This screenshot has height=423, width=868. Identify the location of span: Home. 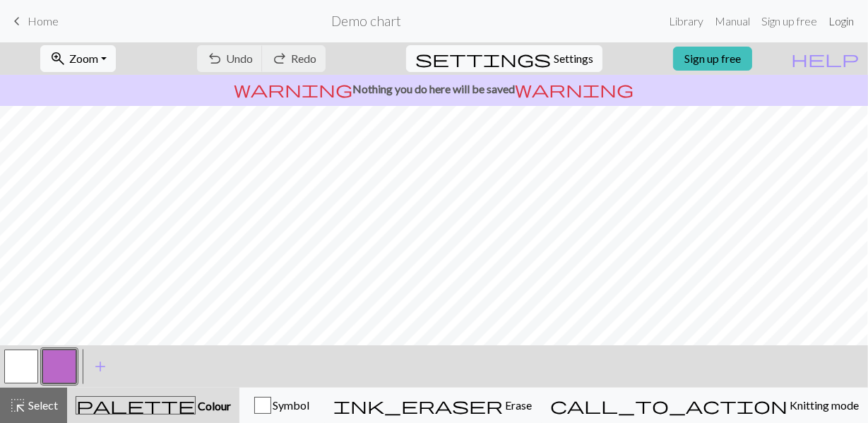
(43, 20).